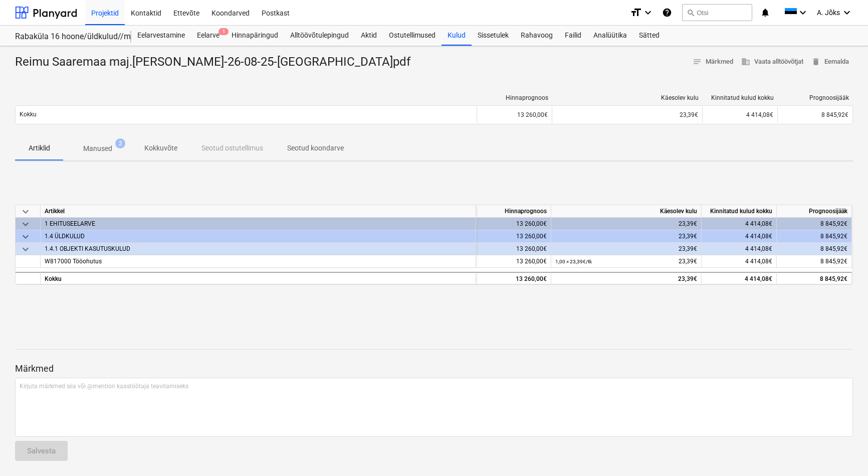 Image resolution: width=868 pixels, height=476 pixels. Describe the element at coordinates (319, 35) in the screenshot. I see `div: Alltöövõtulepingud` at that location.